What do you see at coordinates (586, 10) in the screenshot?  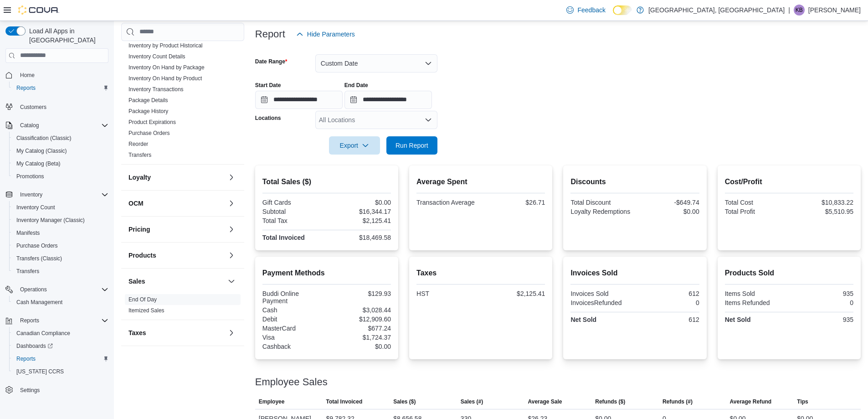 I see `a: Feedback` at bounding box center [586, 10].